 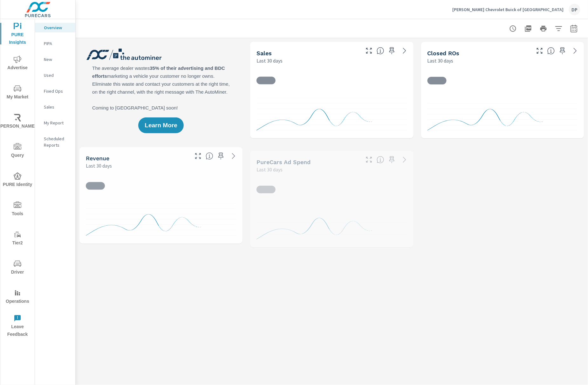 What do you see at coordinates (574, 29) in the screenshot?
I see `button: Select Date Range` at bounding box center [574, 29].